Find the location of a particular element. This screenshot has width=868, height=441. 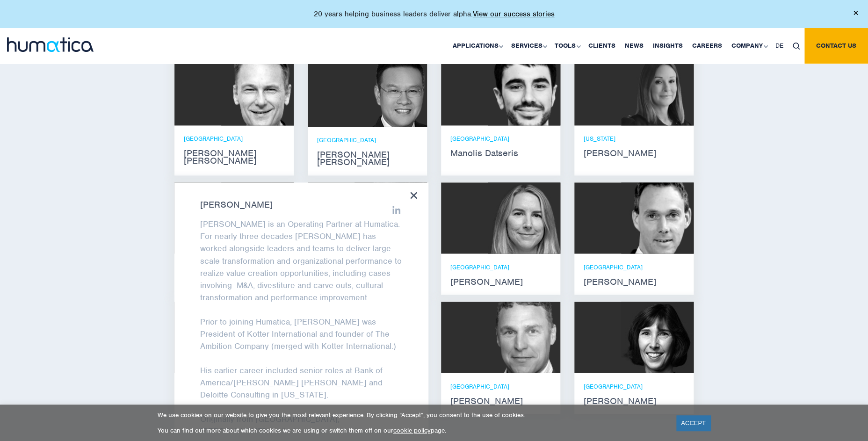

img: Melissa Mounce is located at coordinates (657, 90).